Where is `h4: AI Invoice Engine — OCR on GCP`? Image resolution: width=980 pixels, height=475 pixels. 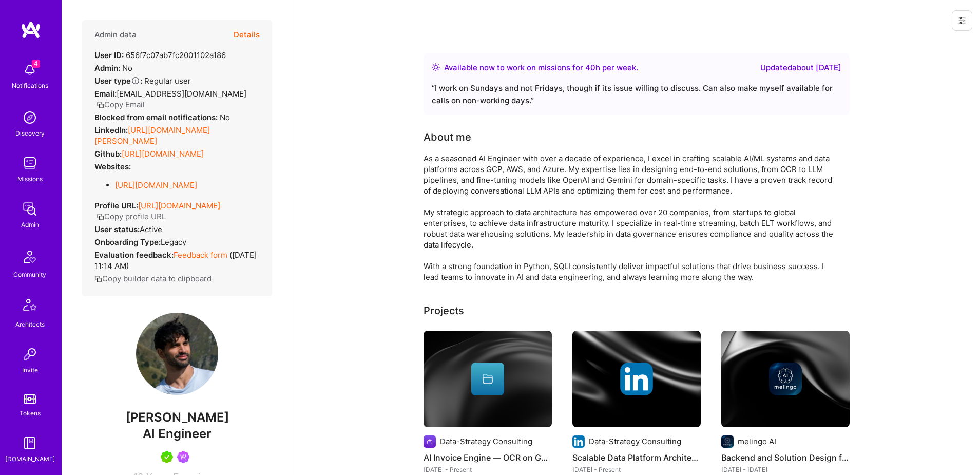 h4: AI Invoice Engine — OCR on GCP is located at coordinates (488, 457).